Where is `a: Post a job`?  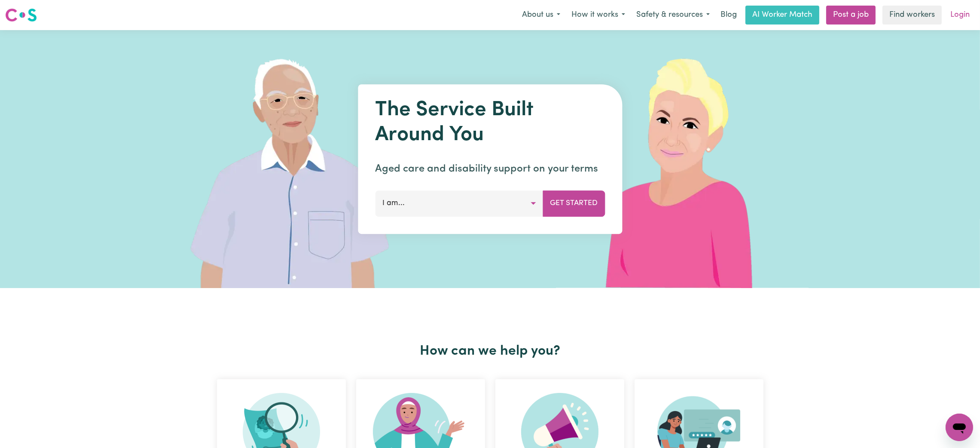 a: Post a job is located at coordinates (851, 15).